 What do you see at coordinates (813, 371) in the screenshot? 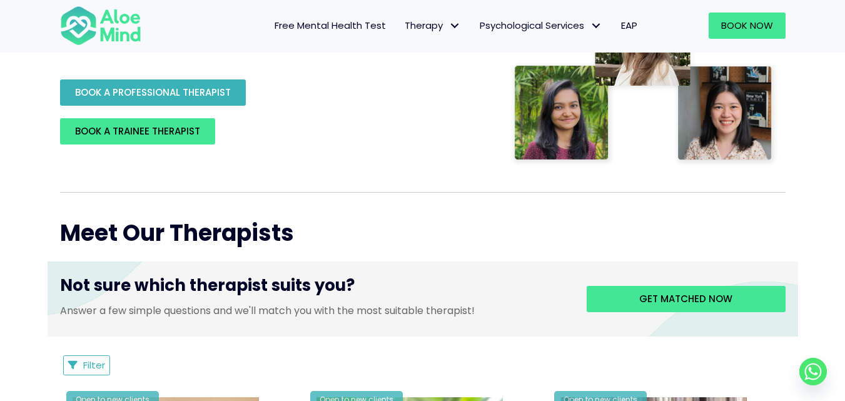
I see `a: Whatsapp` at bounding box center [813, 371].